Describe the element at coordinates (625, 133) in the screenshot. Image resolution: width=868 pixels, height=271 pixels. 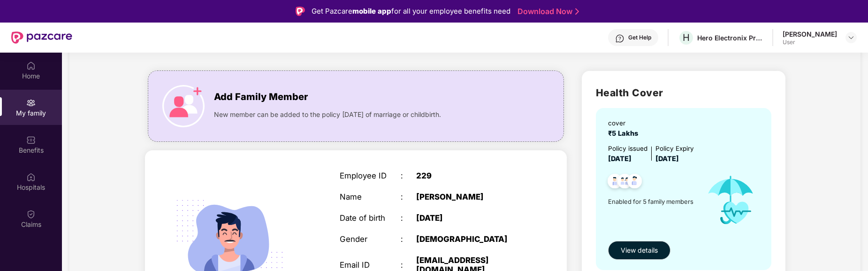
I see `span: ₹5 Lakhs` at that location.